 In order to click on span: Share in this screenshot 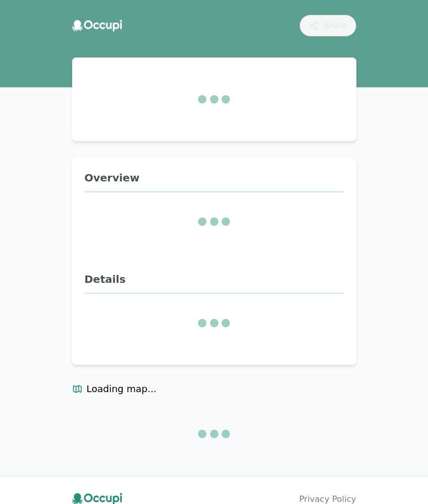, I will do `click(335, 26)`.